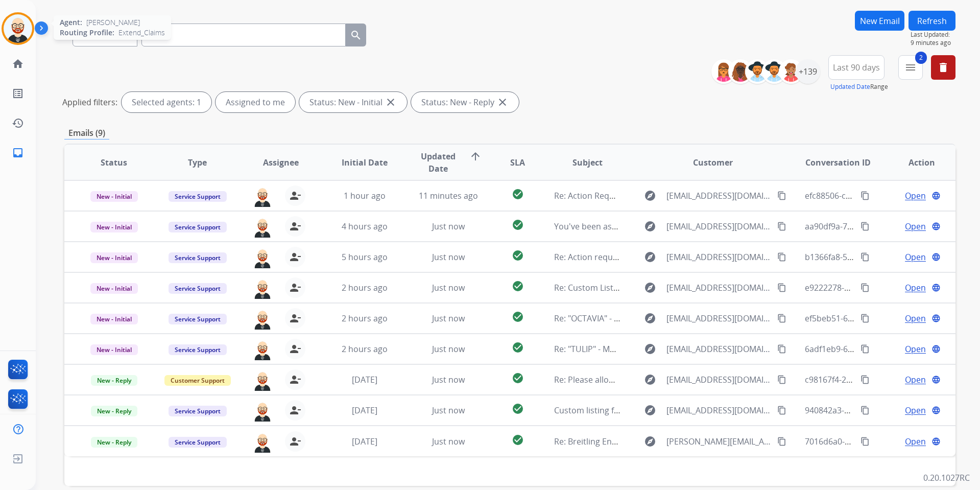 This screenshot has width=980, height=490. I want to click on div: Status: New - Initial, so click(353, 102).